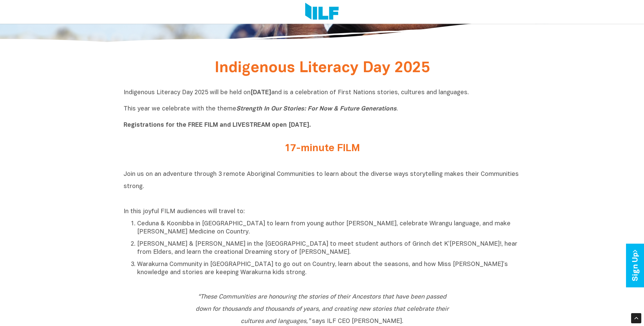 Image resolution: width=644 pixels, height=326 pixels. I want to click on p: Indigenous Literacy Day 2025 will be held on and is a celebration of First Nations stories, cultu..., so click(322, 109).